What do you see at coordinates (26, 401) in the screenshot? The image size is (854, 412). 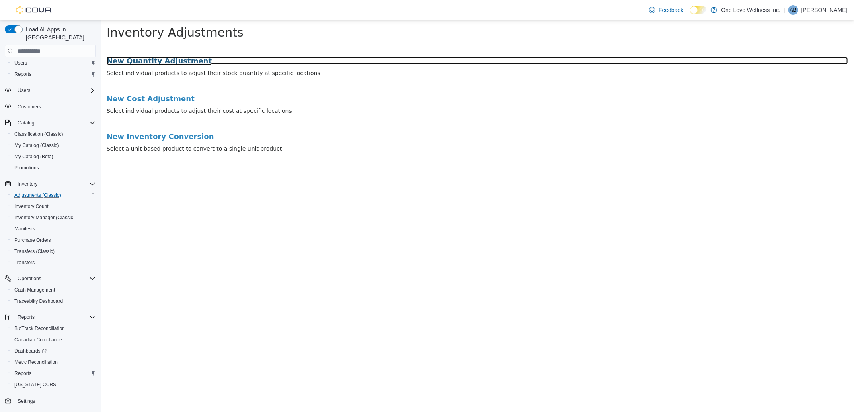 I see `a: Settings` at bounding box center [26, 401].